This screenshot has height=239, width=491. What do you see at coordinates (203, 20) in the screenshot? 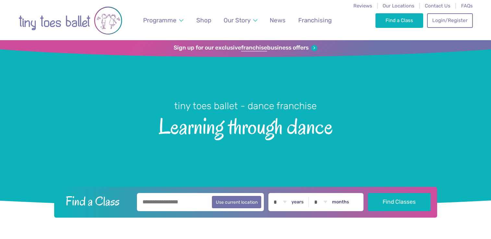
I see `a: Shop` at bounding box center [203, 20].